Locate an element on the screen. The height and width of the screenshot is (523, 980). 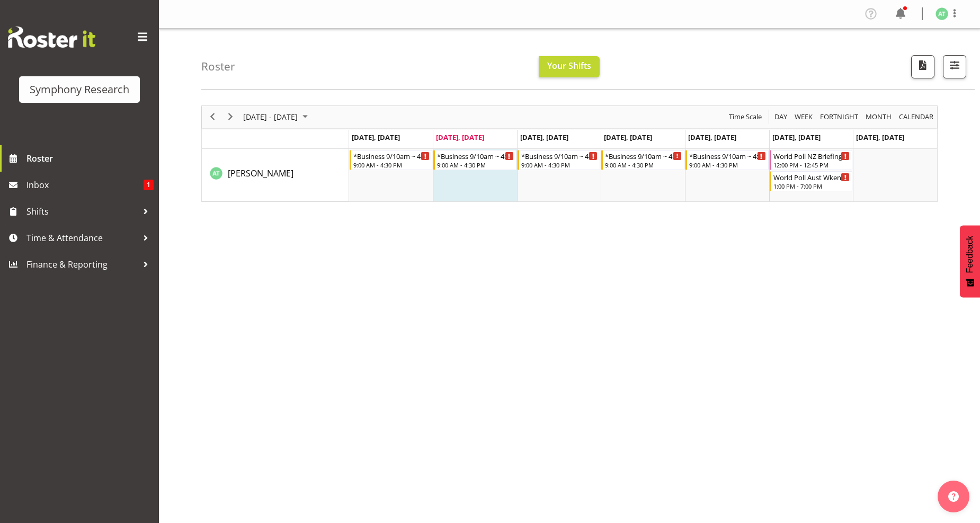
button: Timeline Day is located at coordinates (781, 116).